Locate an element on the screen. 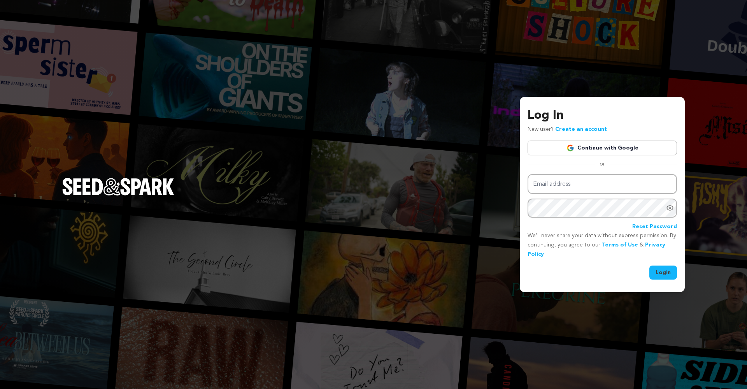 The image size is (747, 389). a: Show password as plain text. Warning: this will display your password on the screen. is located at coordinates (670, 208).